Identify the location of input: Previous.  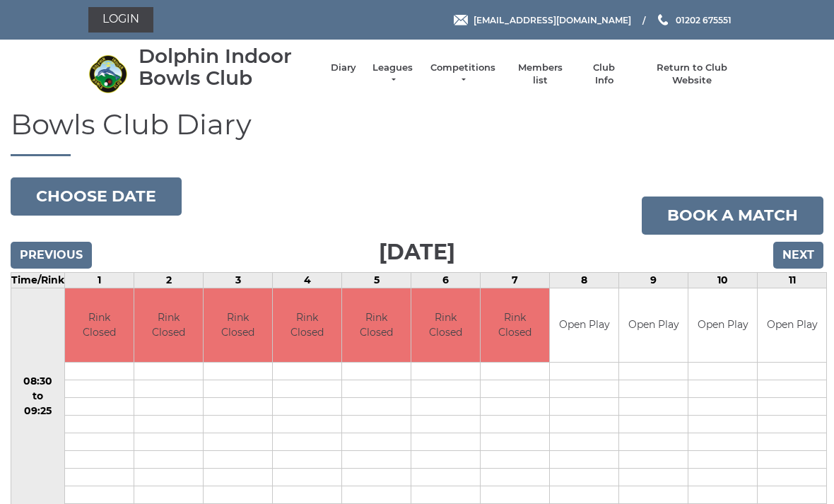
(51, 255).